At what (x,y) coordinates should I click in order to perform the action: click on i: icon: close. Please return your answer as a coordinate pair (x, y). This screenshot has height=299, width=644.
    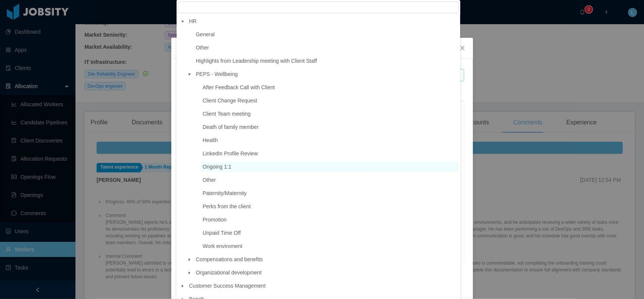
    Looking at the image, I should click on (463, 48).